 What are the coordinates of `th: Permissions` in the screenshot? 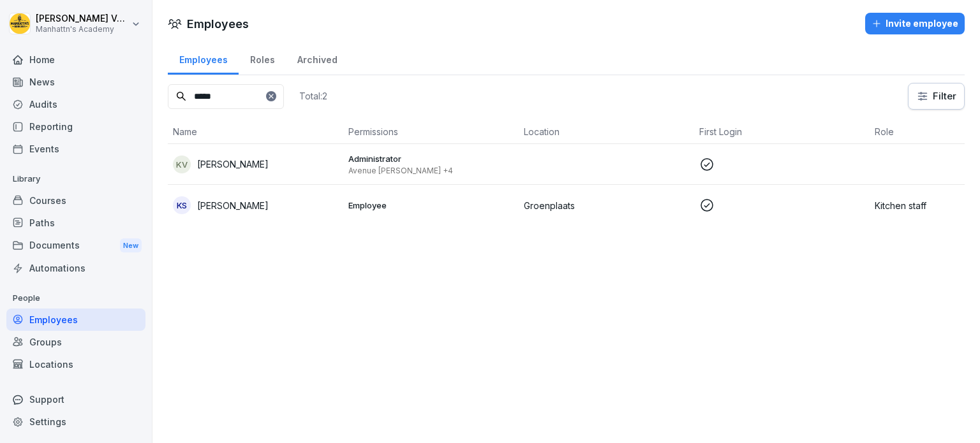 It's located at (430, 132).